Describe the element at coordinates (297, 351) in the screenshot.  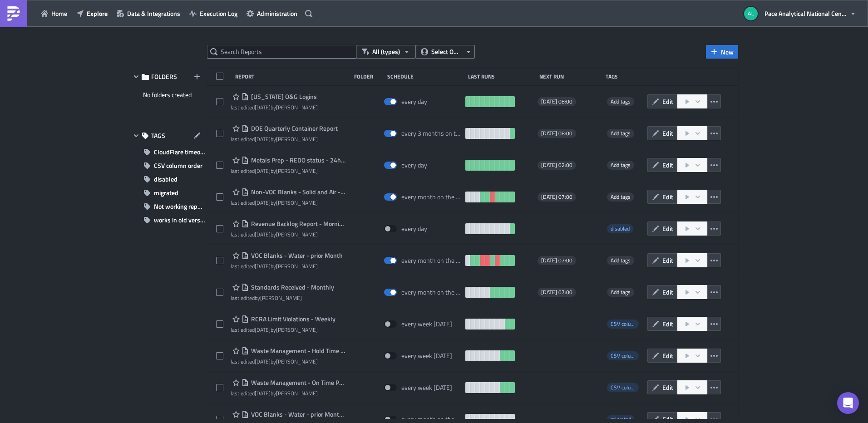
I see `span: Waste Management - Hold Time Performance Detail - Weekly` at that location.